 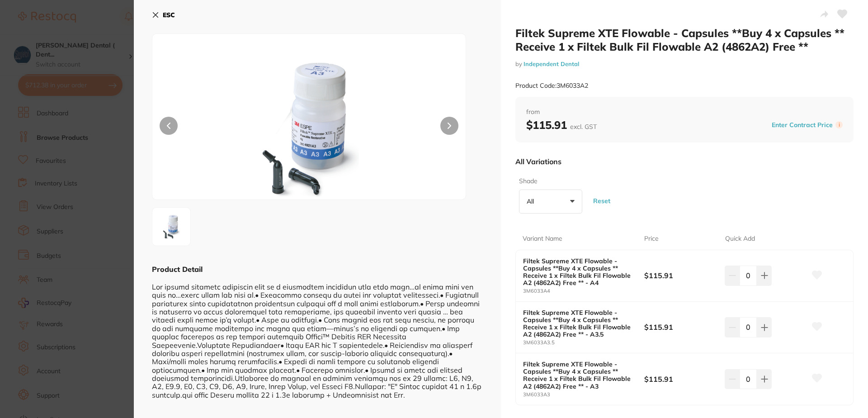 What do you see at coordinates (551, 64) in the screenshot?
I see `a: Independent Dental` at bounding box center [551, 64].